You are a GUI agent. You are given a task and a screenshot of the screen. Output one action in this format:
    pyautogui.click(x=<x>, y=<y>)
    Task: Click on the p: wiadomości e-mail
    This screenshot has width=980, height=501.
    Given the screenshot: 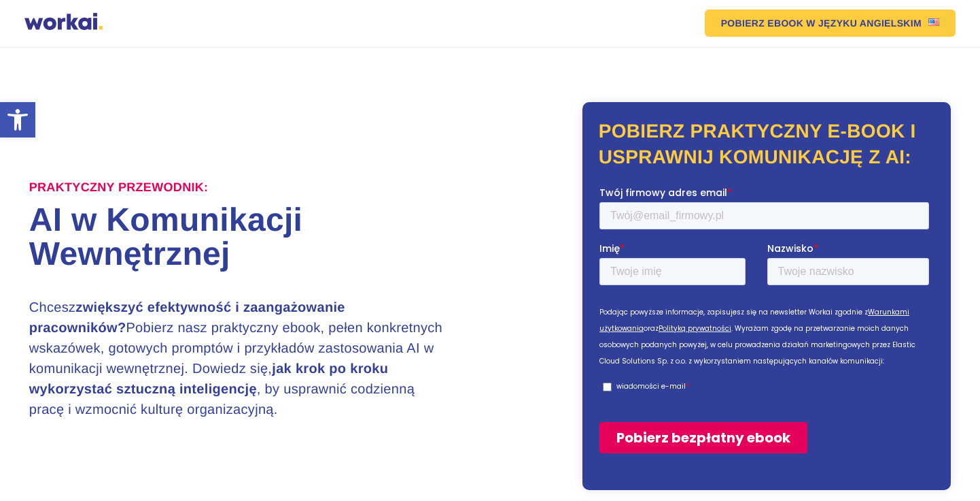 What is the action you would take?
    pyautogui.click(x=51, y=200)
    